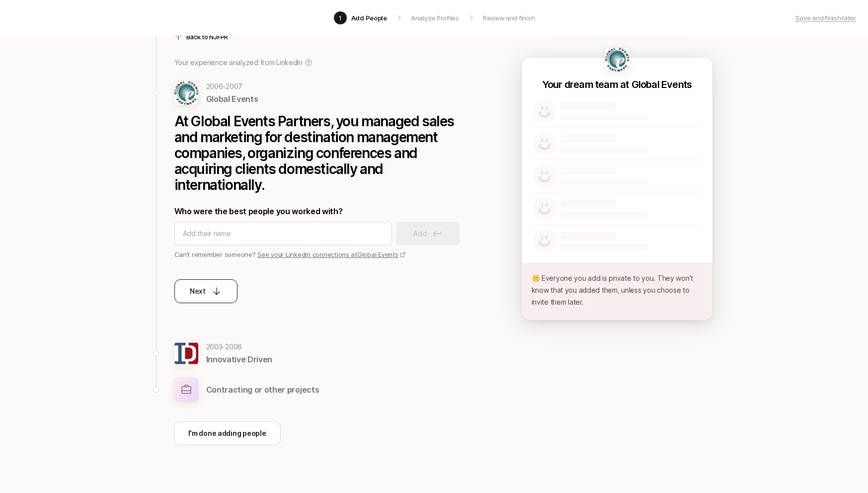 Image resolution: width=868 pixels, height=493 pixels. I want to click on p: Your dream team at, so click(586, 84).